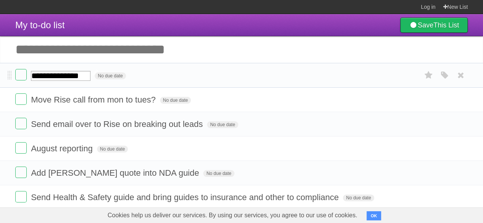 This screenshot has height=223, width=483. Describe the element at coordinates (374, 216) in the screenshot. I see `button: OK` at that location.